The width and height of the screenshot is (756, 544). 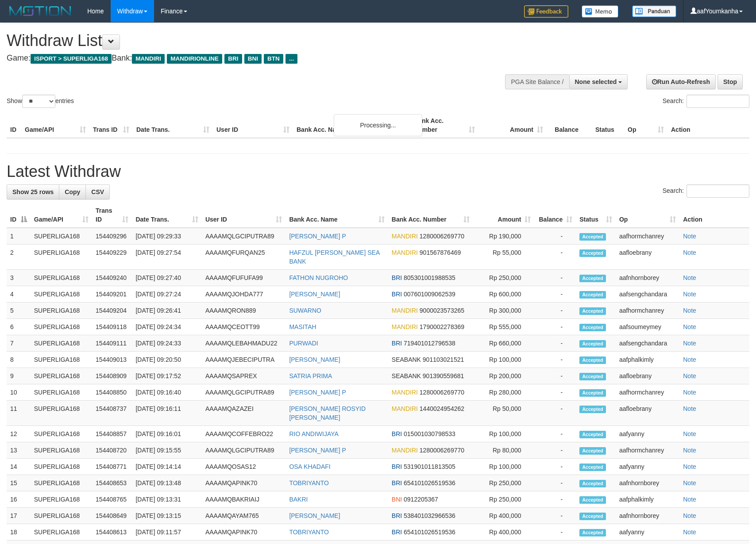 I want to click on th: Bank Acc. Name, so click(x=351, y=125).